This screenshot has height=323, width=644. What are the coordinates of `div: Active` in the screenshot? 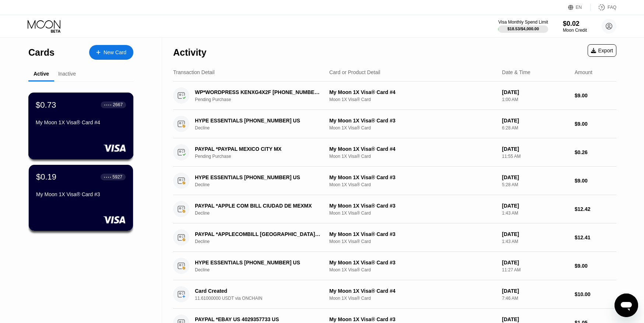 It's located at (41, 74).